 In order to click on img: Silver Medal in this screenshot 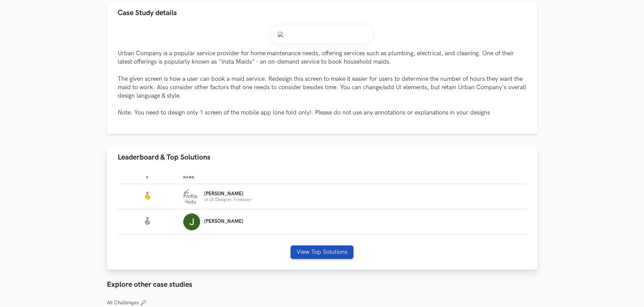, I will do `click(147, 221)`.